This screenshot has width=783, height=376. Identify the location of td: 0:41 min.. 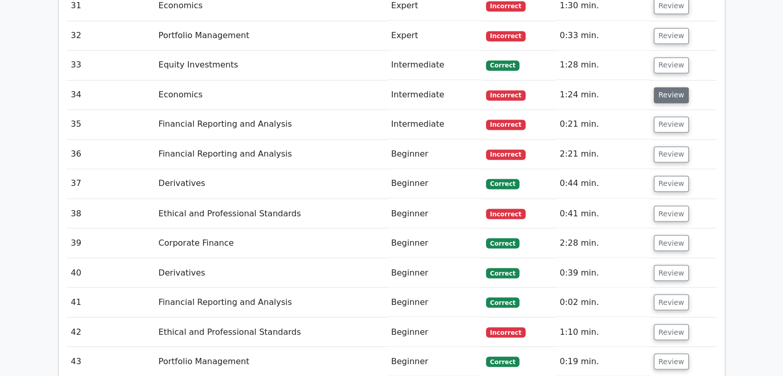
(603, 213).